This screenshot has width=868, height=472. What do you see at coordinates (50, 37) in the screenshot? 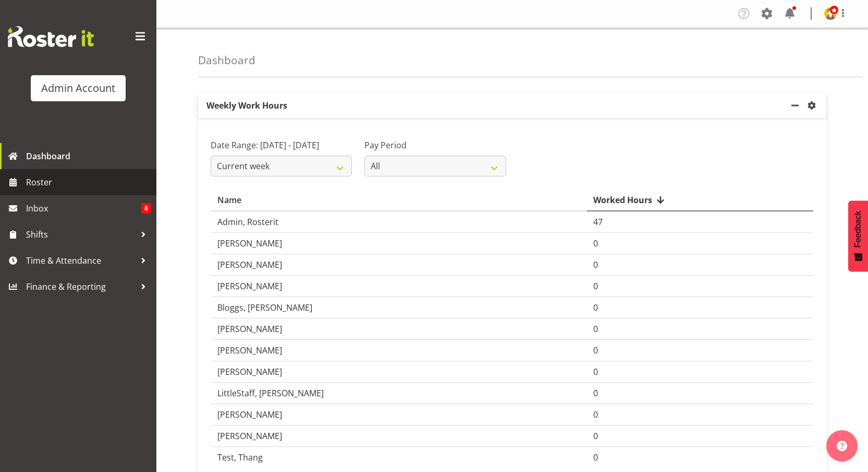
I see `img: Rosterit website logo` at bounding box center [50, 37].